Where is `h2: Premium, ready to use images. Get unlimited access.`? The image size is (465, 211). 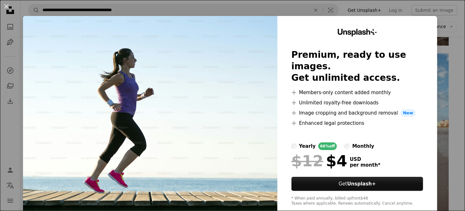 h2: Premium, ready to use images. Get unlimited access. is located at coordinates (358, 67).